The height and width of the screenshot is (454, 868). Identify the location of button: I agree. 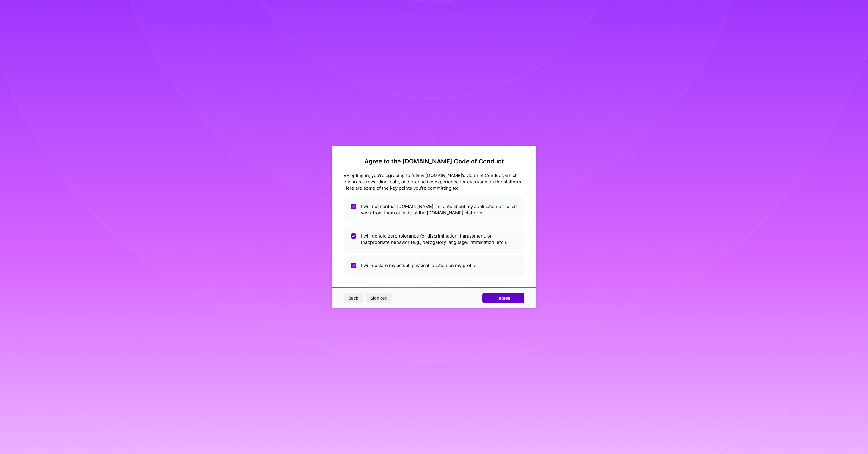
(503, 298).